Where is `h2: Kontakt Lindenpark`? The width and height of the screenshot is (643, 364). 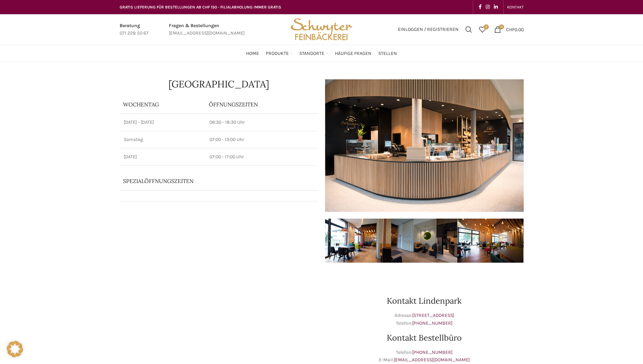 h2: Kontakt Lindenpark is located at coordinates (425, 301).